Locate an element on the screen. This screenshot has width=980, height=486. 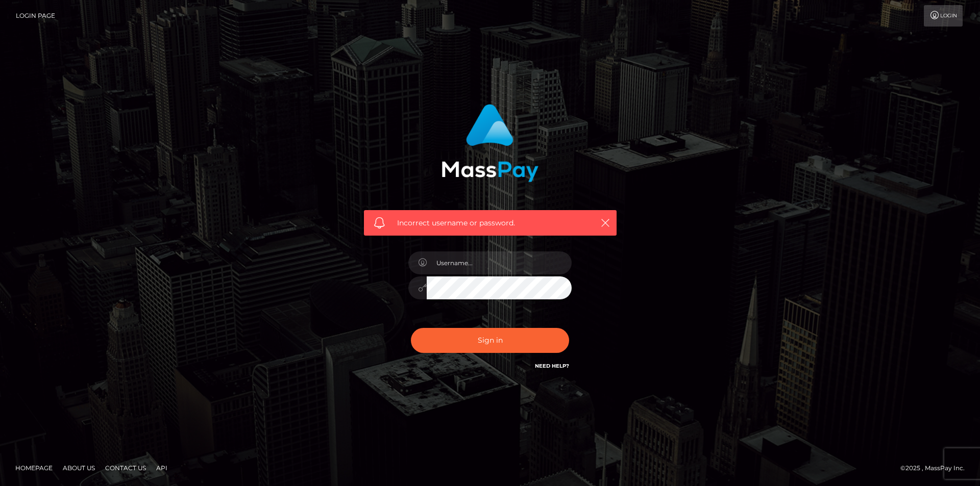
div: © 2025 , MassPay Inc. is located at coordinates (936, 468).